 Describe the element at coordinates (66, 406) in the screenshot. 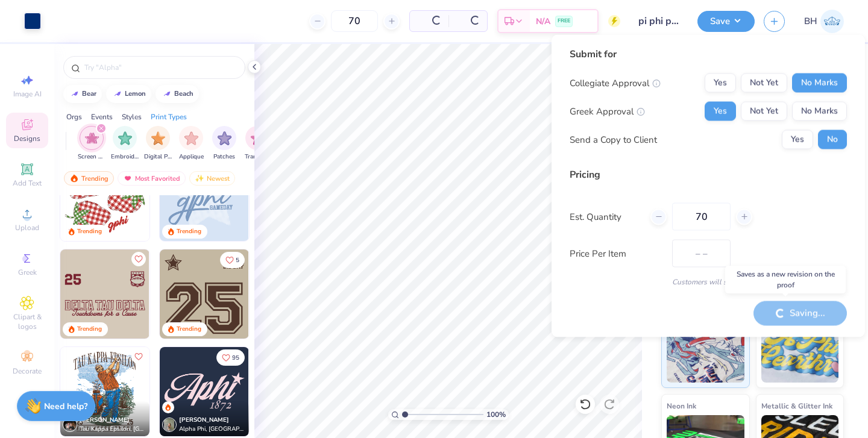

I see `strong: Need help?` at that location.